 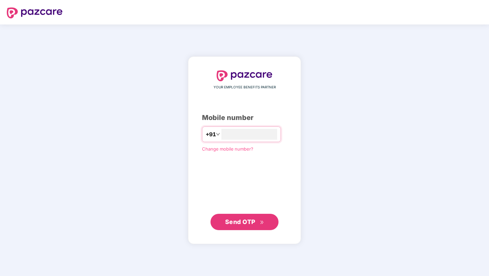 What do you see at coordinates (244, 222) in the screenshot?
I see `button: Send OTPdouble-right` at bounding box center [244, 222].